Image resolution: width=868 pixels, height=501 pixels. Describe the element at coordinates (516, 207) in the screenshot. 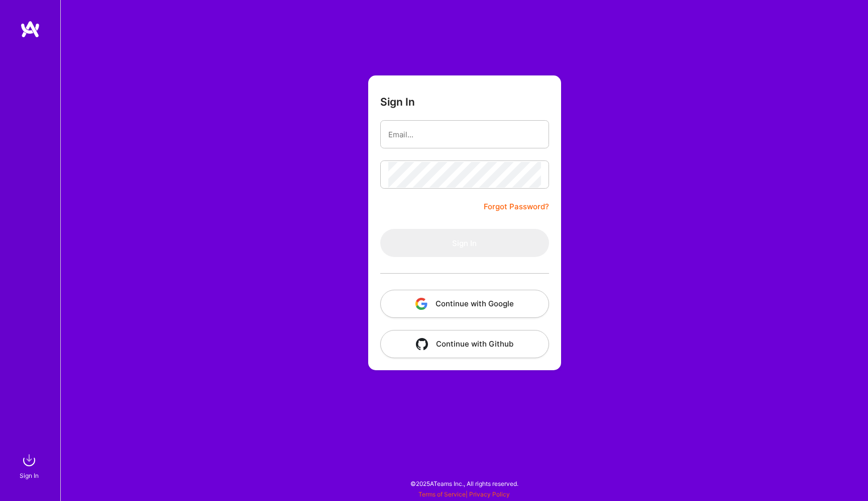

I see `a: Forgot Password?` at that location.